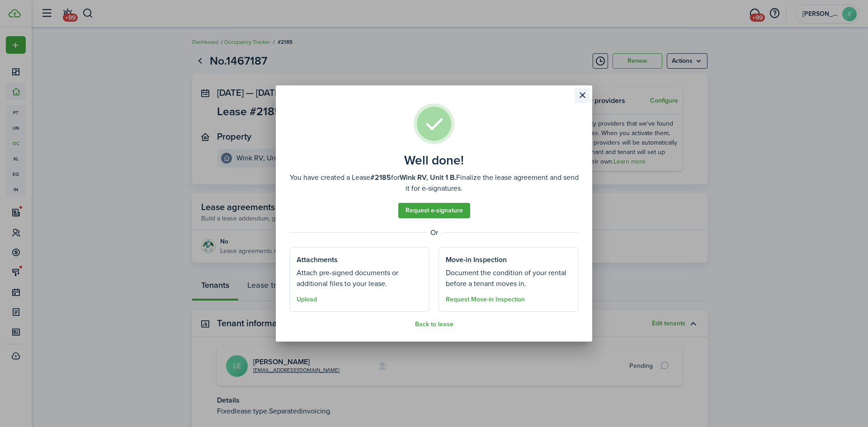  I want to click on well-done-section-description: Document the condition of your rental before a tenant moves in., so click(508, 278).